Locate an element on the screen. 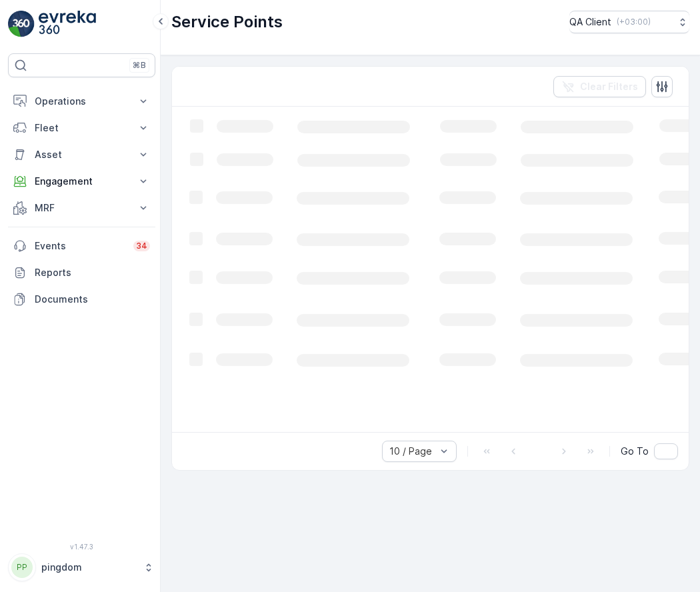  button: Fleet is located at coordinates (81, 128).